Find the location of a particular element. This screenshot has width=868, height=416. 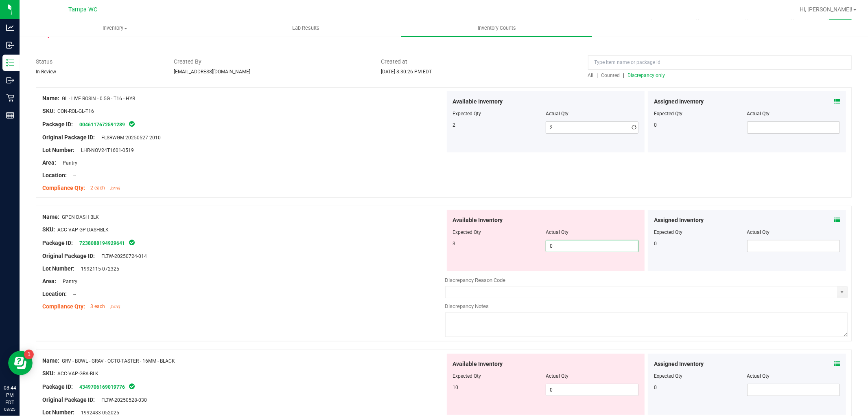

span: select is located at coordinates (842, 292).